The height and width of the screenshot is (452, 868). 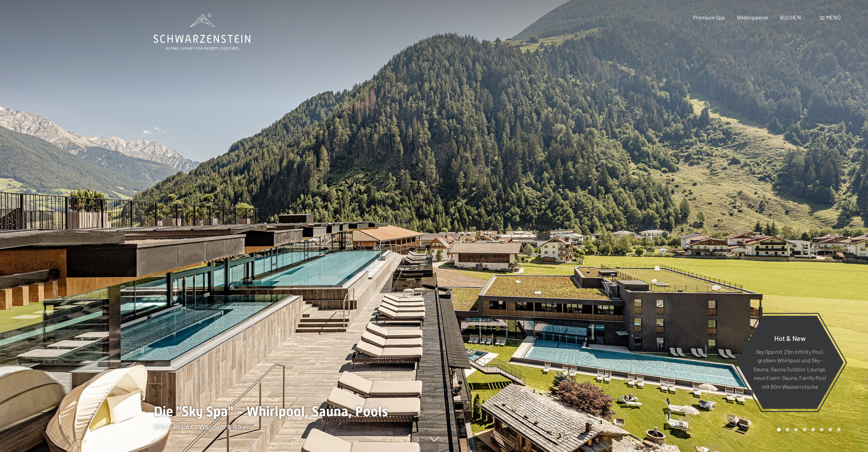 I want to click on div: Carousel Page 2, so click(x=787, y=430).